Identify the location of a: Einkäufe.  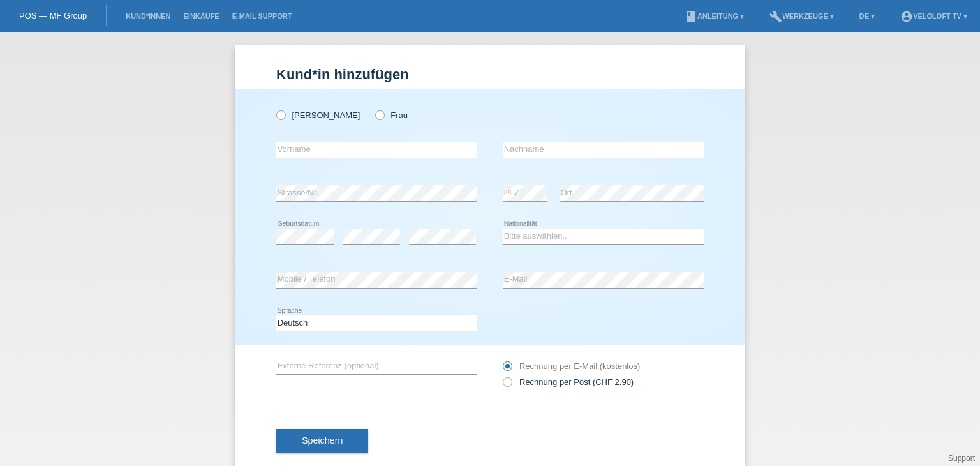
(201, 16).